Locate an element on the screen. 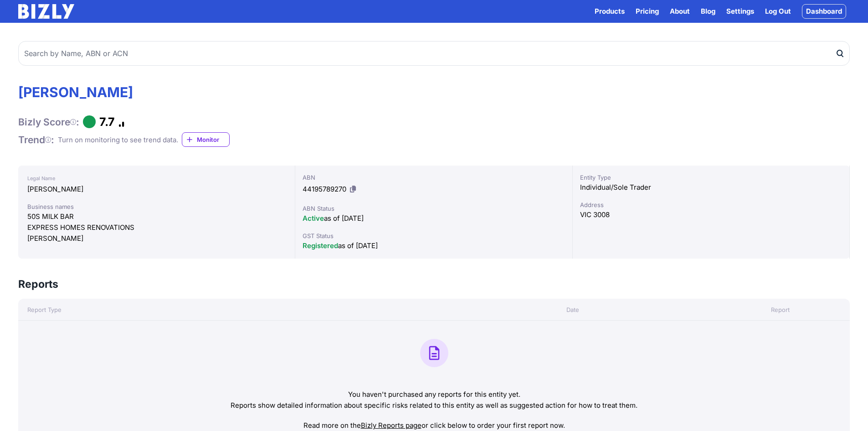 The height and width of the screenshot is (431, 868). span: Registered is located at coordinates (320, 245).